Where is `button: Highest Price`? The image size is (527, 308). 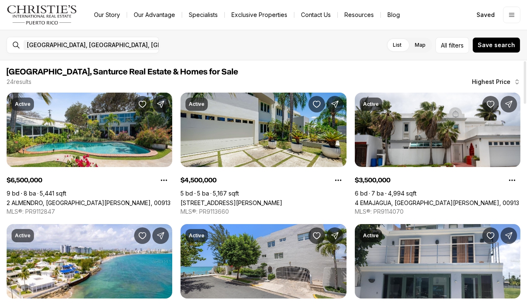
button: Highest Price is located at coordinates (496, 82).